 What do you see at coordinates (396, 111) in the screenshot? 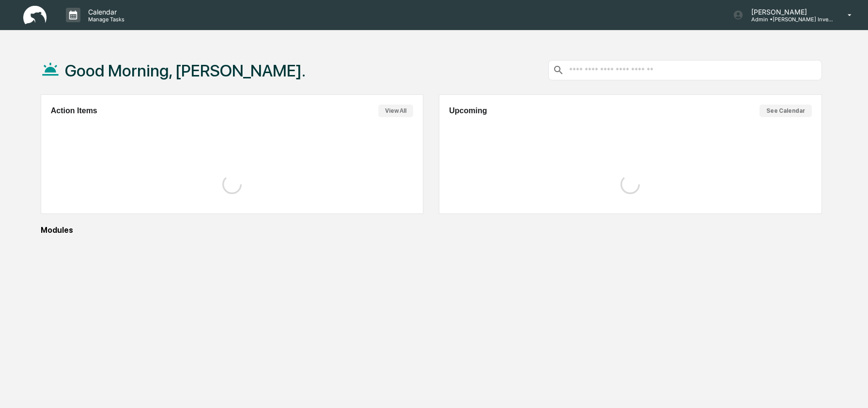
I see `button: View All` at bounding box center [396, 111].